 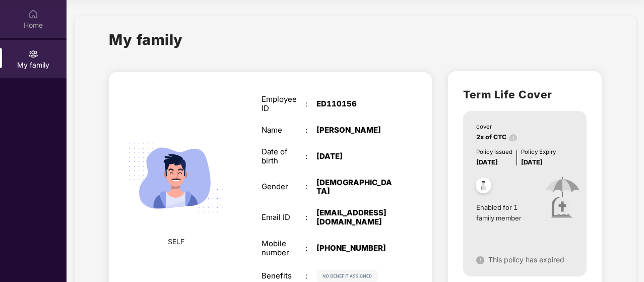 What do you see at coordinates (283, 130) in the screenshot?
I see `div: Name` at bounding box center [283, 130].